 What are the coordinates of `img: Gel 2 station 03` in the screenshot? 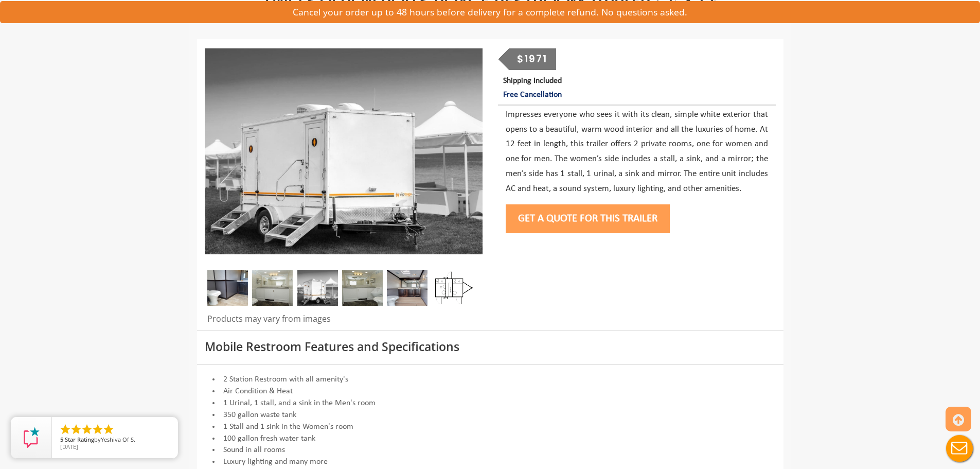 It's located at (362, 287).